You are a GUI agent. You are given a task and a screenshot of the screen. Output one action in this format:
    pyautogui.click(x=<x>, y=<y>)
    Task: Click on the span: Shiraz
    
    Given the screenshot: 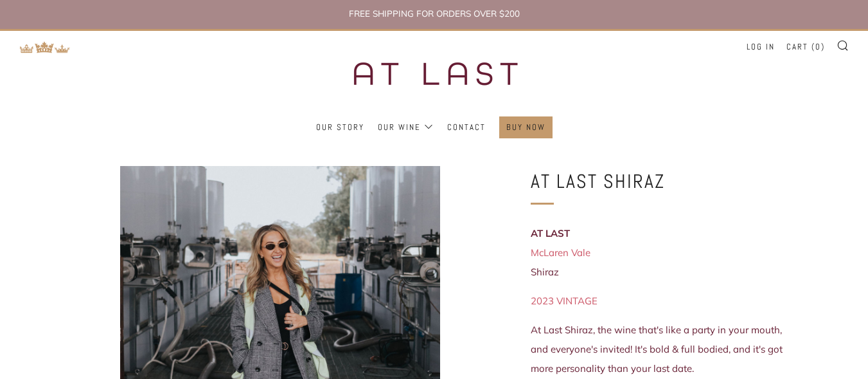 What is the action you would take?
    pyautogui.click(x=545, y=271)
    